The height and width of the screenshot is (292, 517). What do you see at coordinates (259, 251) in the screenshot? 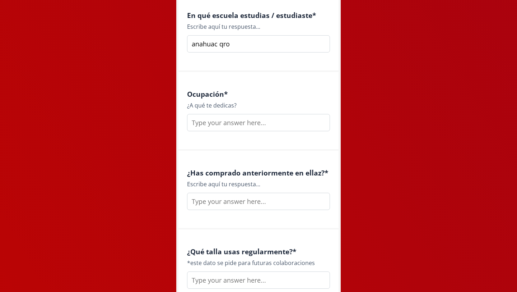
I see `h4: ¿Qué talla usas regularmente? *` at bounding box center [259, 251].